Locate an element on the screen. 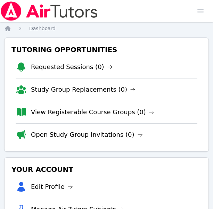 This screenshot has width=213, height=209. a: Study Group Replacements (0) is located at coordinates (83, 90).